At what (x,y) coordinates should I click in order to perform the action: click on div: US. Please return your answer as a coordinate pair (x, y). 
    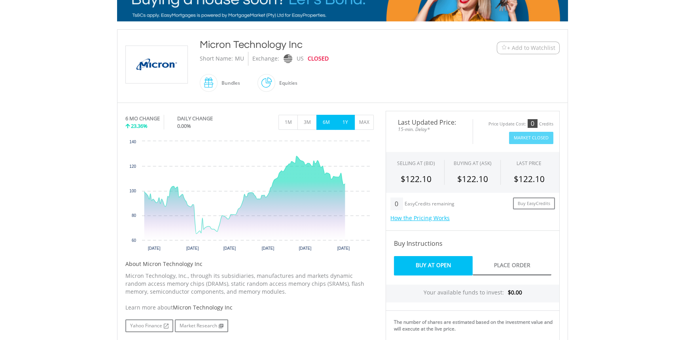
    Looking at the image, I should click on (300, 59).